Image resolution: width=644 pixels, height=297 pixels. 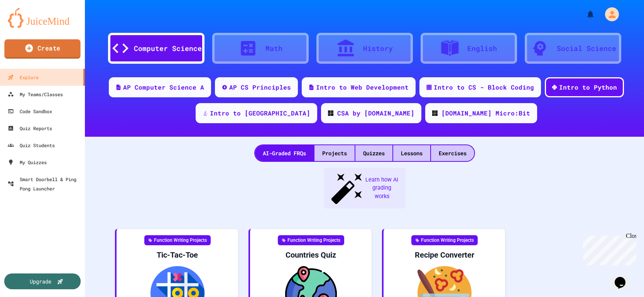 What do you see at coordinates (335, 153) in the screenshot?
I see `div: Projects` at bounding box center [335, 153].